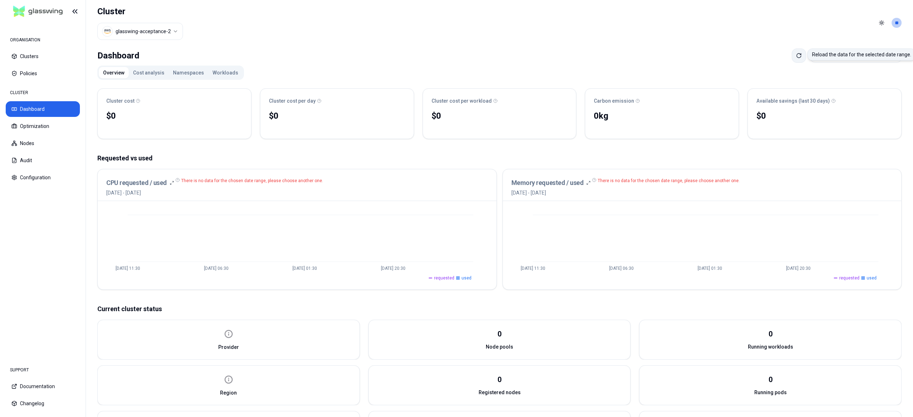 The image size is (913, 417). I want to click on button: Audit, so click(43, 160).